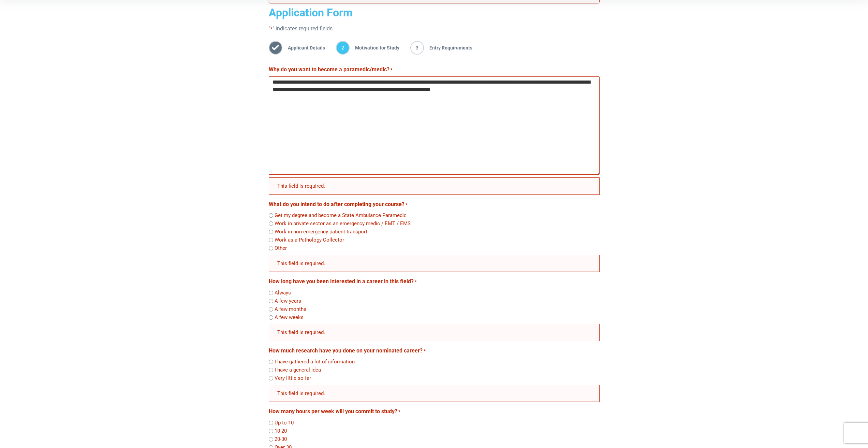 The image size is (868, 448). I want to click on label: A few months, so click(291, 309).